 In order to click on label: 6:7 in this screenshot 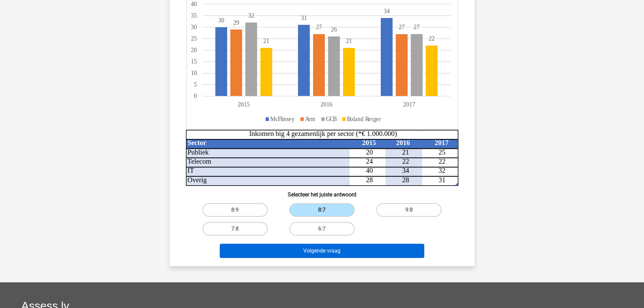, I will do `click(322, 229)`.